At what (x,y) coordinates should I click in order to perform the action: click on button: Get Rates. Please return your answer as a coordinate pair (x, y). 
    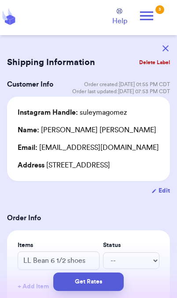
    Looking at the image, I should click on (88, 282).